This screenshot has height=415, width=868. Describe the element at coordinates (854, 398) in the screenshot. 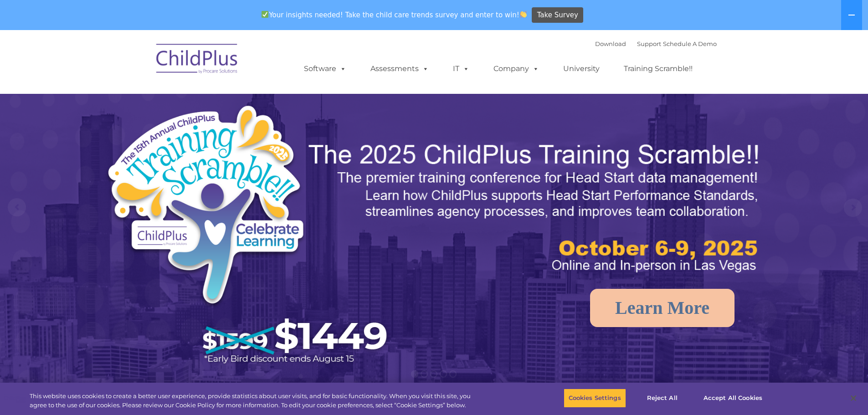

I see `button: Close` at that location.